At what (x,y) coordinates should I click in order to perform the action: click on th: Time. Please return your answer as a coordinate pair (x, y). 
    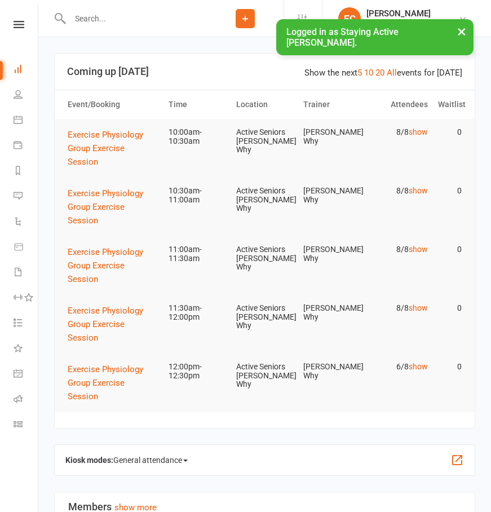
    Looking at the image, I should click on (197, 104).